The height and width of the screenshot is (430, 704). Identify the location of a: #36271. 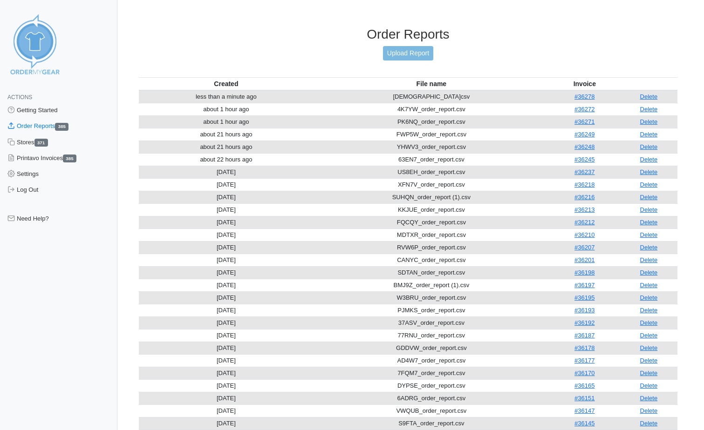
(584, 122).